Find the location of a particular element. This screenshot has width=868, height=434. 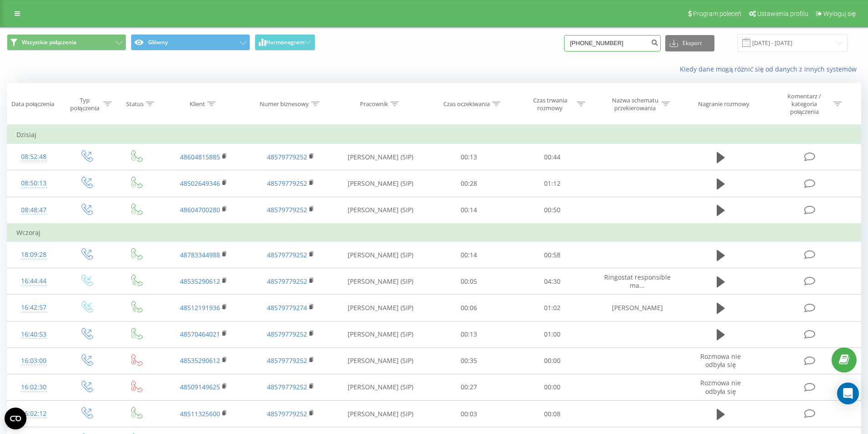

td: 01:00 is located at coordinates (552, 334).